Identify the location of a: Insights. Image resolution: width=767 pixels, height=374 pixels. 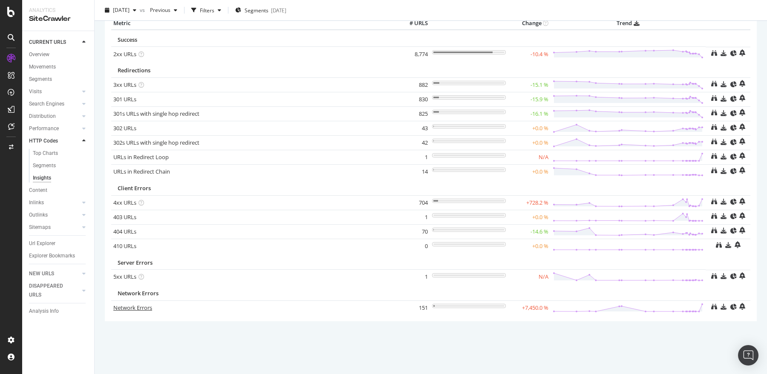
(60, 178).